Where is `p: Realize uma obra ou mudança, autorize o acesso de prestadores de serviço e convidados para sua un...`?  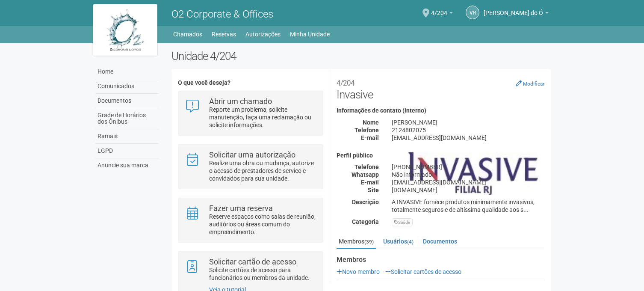
p: Realize uma obra ou mudança, autorize o acesso de prestadores de serviço e convidados para sua un... is located at coordinates (262, 170).